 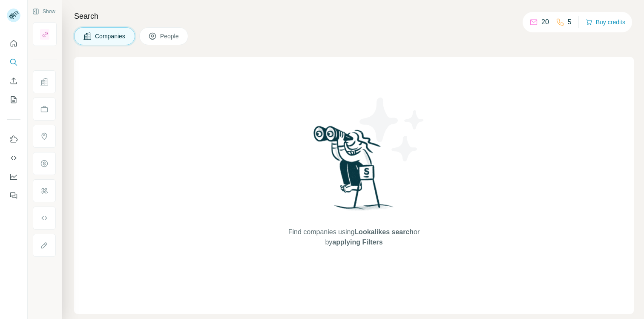 I want to click on p: 20, so click(x=545, y=22).